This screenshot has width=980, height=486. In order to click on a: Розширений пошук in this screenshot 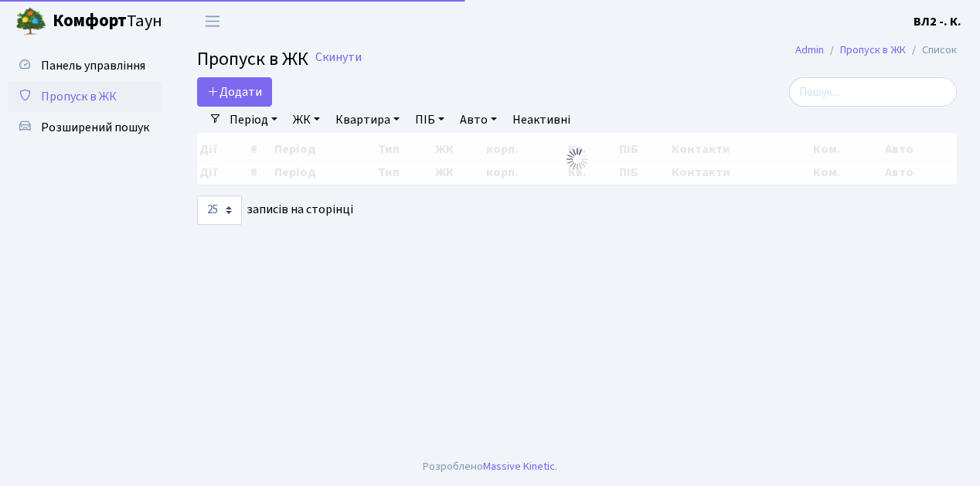, I will do `click(85, 128)`.